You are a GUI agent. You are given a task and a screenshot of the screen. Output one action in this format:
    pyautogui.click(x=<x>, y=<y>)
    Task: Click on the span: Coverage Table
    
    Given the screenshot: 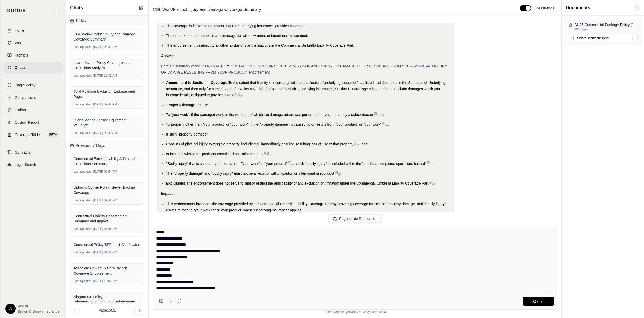 What is the action you would take?
    pyautogui.click(x=27, y=135)
    